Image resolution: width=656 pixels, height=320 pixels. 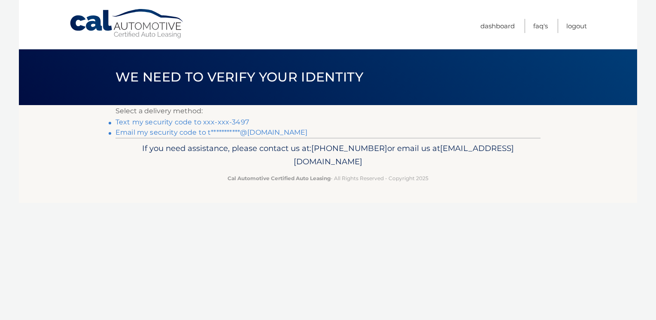 I want to click on p: Select a delivery method:, so click(x=328, y=111).